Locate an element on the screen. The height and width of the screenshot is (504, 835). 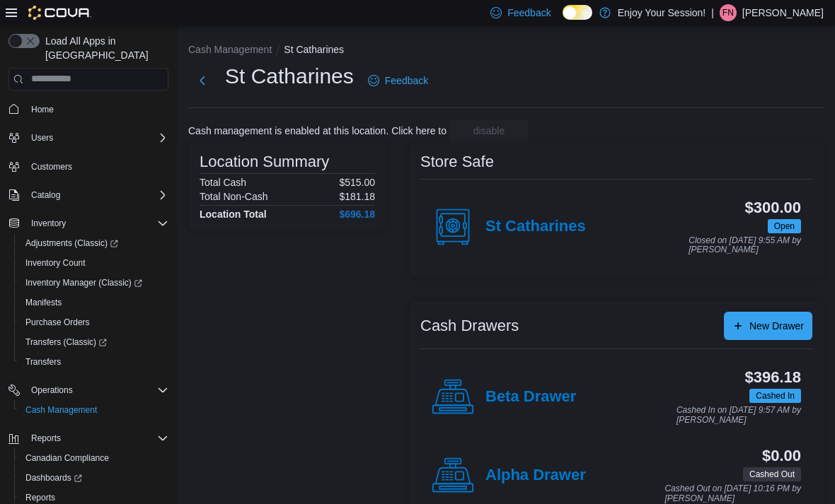
a: Home is located at coordinates (42, 110).